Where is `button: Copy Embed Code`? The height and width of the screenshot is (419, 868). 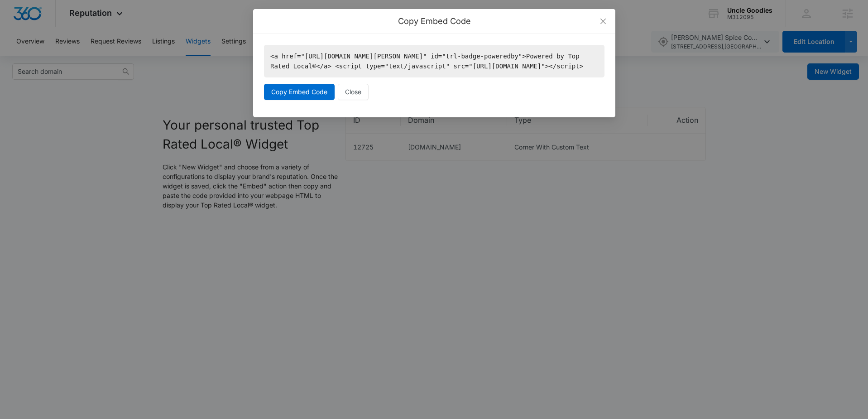 button: Copy Embed Code is located at coordinates (299, 92).